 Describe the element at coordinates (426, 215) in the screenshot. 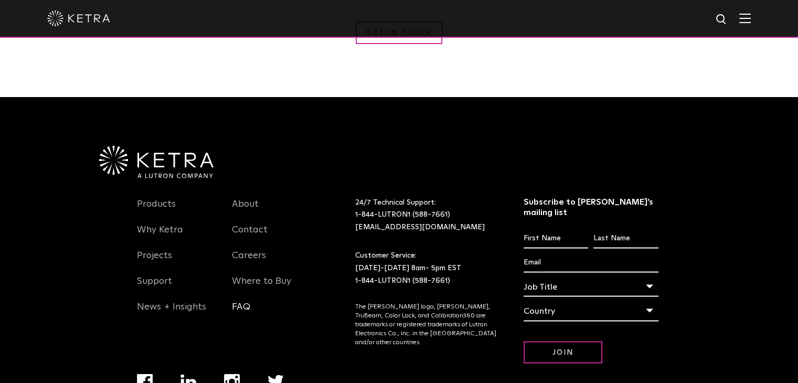

I see `p: 24/7 Technical Support:` at that location.